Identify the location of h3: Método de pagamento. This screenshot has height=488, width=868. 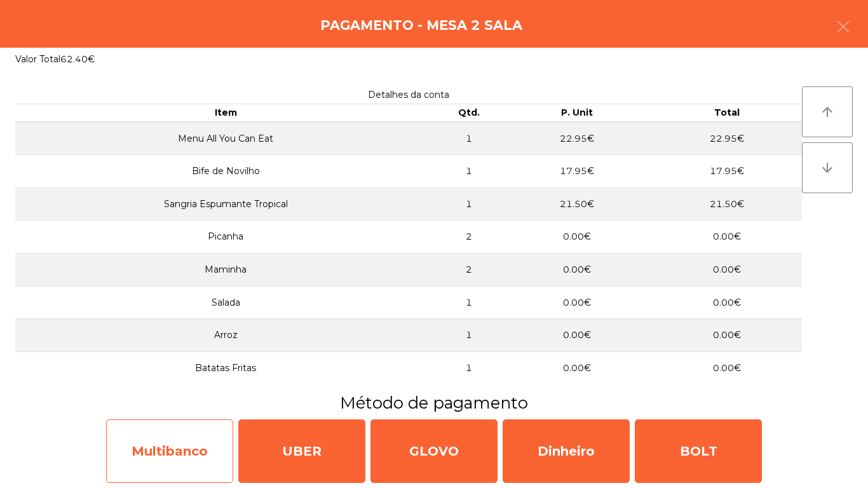
(434, 403).